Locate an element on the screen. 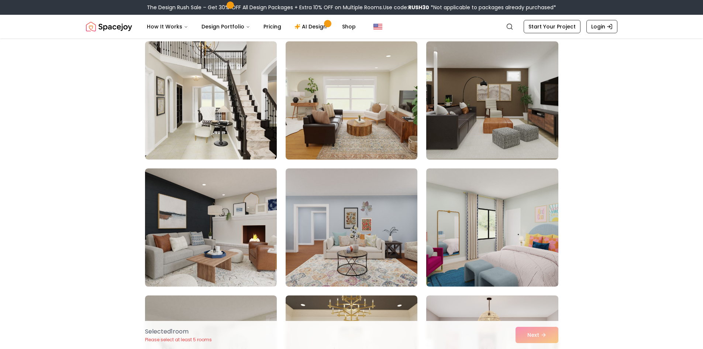  button: Design Portfolio is located at coordinates (226, 27).